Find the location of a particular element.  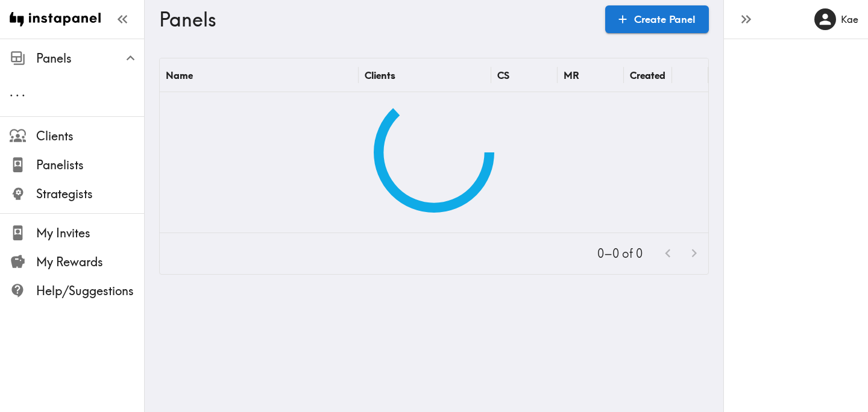

div: Clients is located at coordinates (380, 76).